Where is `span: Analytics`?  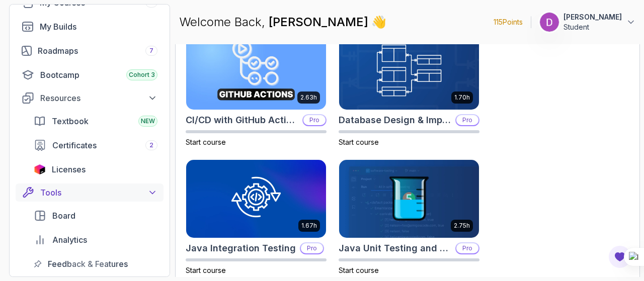 span: Analytics is located at coordinates (69, 240).